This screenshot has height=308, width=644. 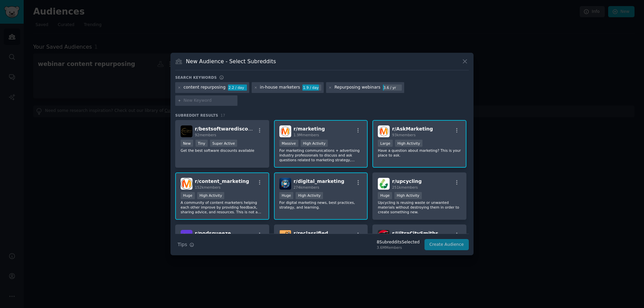 What do you see at coordinates (398, 243) in the screenshot?
I see `div: 8 Subreddit s Selected` at bounding box center [398, 243].